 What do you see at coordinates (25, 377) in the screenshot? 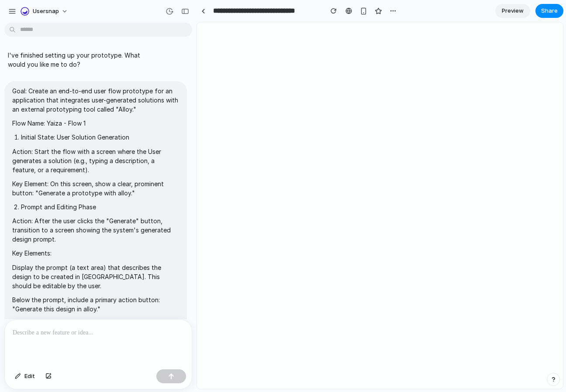
I see `button: Edit` at bounding box center [25, 377].